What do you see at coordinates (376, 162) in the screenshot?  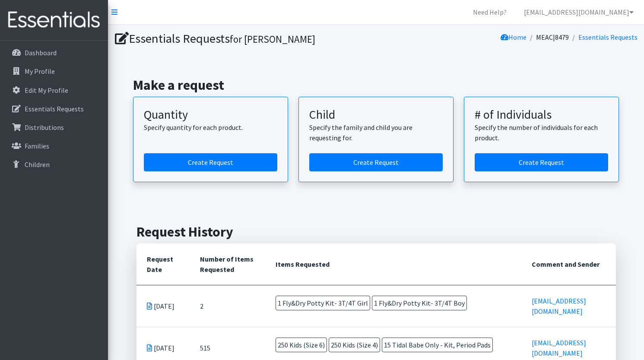 I see `a: Create a request for a child or family` at bounding box center [376, 162].